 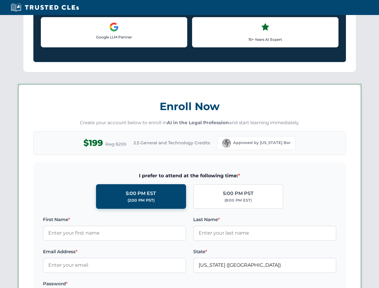 I want to click on strong: AI in the Legal Profession, so click(x=198, y=122).